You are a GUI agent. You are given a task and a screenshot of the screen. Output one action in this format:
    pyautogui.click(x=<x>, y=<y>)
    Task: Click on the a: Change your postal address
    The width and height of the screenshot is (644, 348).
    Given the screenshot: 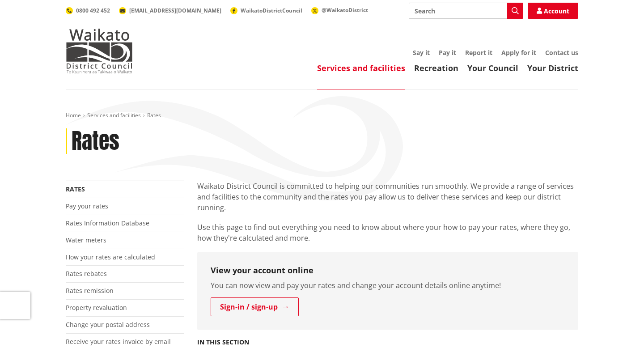 What is the action you would take?
    pyautogui.click(x=108, y=324)
    